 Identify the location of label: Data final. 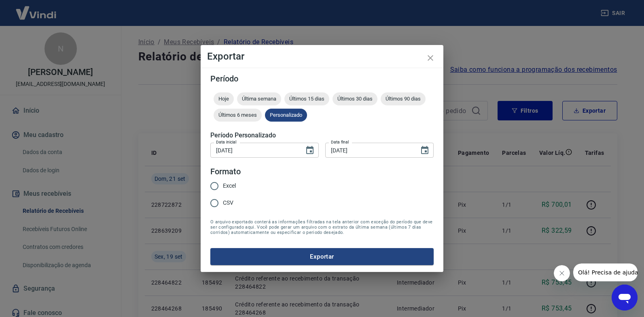
(340, 142).